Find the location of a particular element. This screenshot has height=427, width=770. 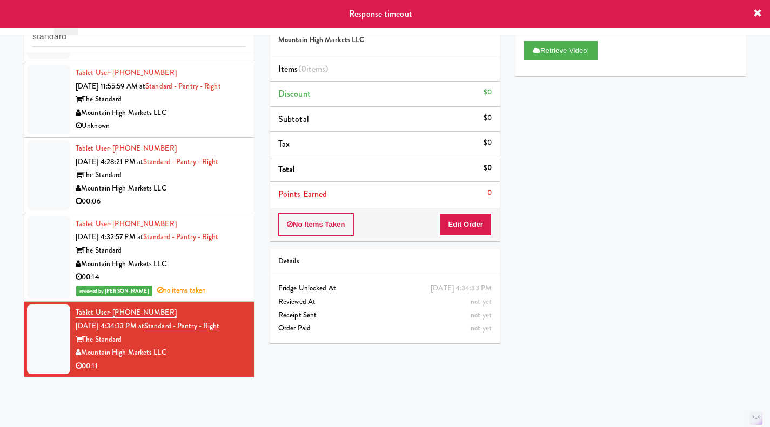

span: Subtotal is located at coordinates (293, 119).